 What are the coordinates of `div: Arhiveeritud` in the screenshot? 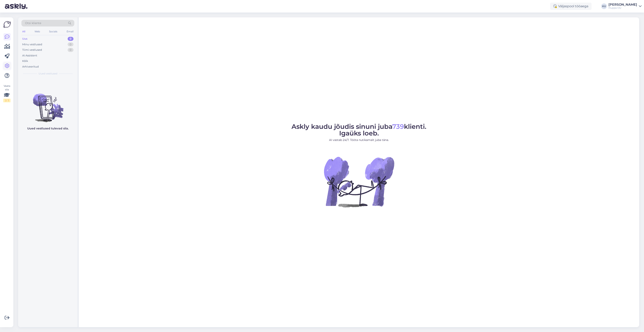 It's located at (30, 67).